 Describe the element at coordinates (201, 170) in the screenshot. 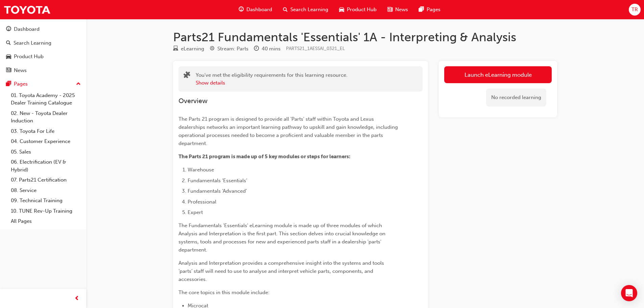

I see `span: Warehouse` at that location.